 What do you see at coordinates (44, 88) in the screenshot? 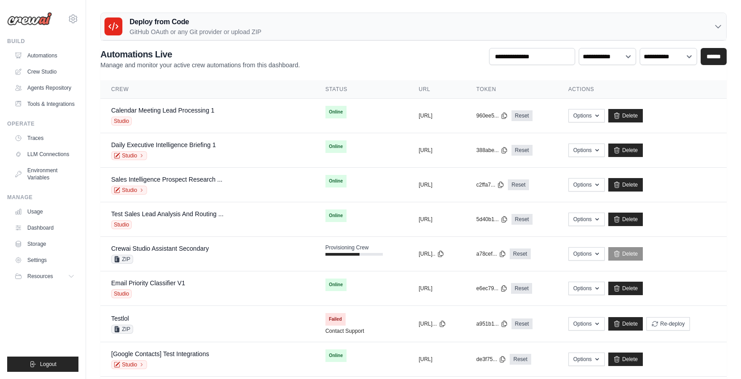
I see `a: Agents Repository` at bounding box center [44, 88].